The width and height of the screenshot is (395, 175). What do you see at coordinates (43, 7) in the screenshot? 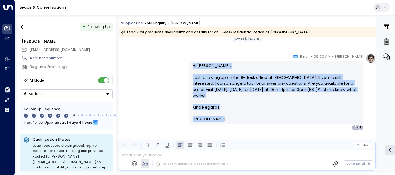
I see `a: Leads & Conversations` at bounding box center [43, 7].